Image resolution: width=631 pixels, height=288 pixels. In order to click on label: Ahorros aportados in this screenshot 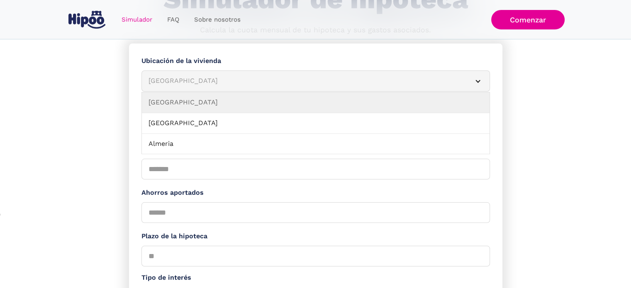, I will do `click(316, 193)`.